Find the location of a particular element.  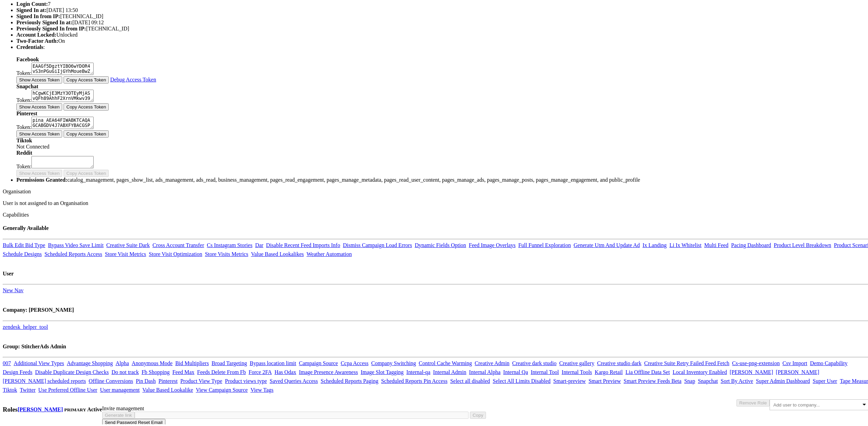

a: Internal Tools is located at coordinates (577, 370).